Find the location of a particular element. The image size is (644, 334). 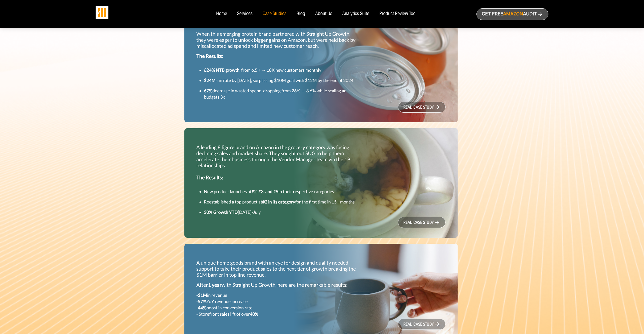

a: Analytics Suite is located at coordinates (356, 14).